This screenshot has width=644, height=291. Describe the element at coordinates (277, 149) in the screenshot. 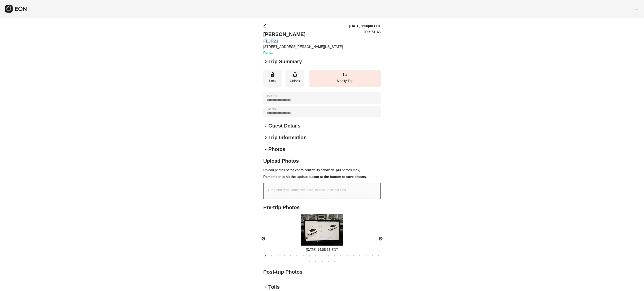

I see `h2: Photos` at that location.